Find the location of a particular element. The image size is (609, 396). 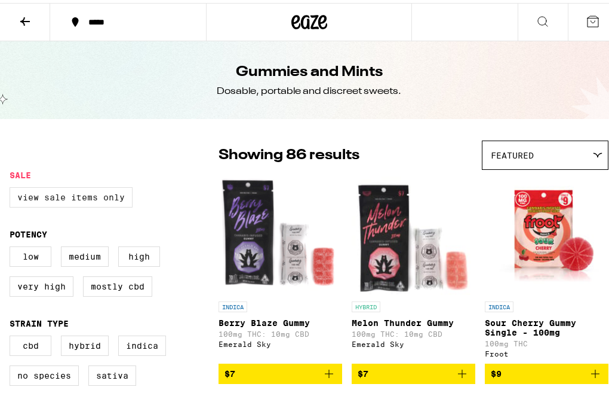

p: Berry Blaze Gummy is located at coordinates (280, 320).